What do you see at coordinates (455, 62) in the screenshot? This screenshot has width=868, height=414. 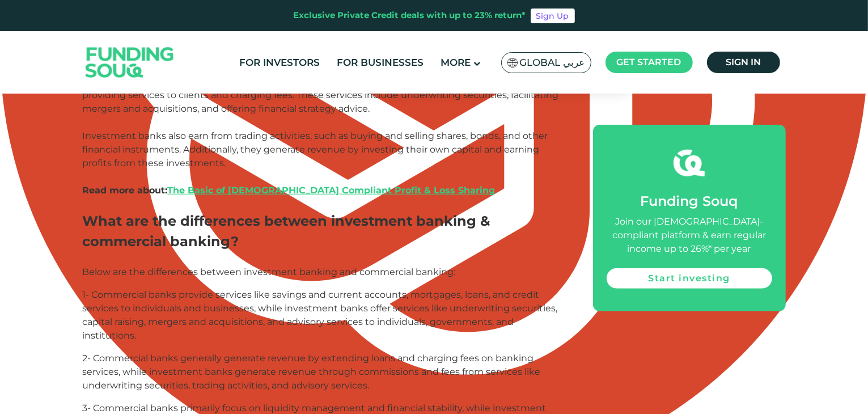 I see `span: More` at bounding box center [455, 62].